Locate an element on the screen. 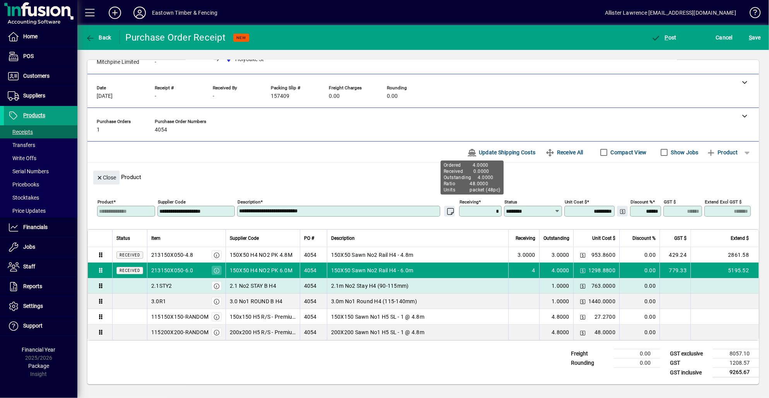 The width and height of the screenshot is (769, 398). span: Discount % is located at coordinates (644, 238).